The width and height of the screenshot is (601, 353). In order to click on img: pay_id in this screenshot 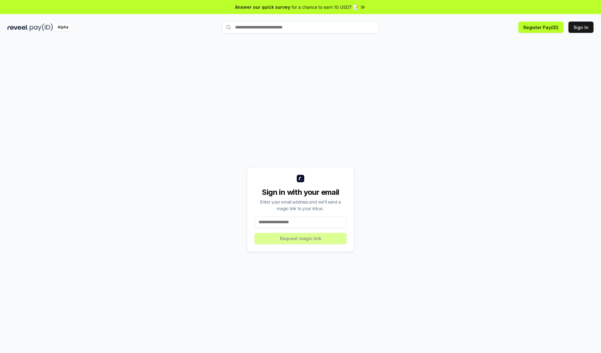, I will do `click(41, 27)`.